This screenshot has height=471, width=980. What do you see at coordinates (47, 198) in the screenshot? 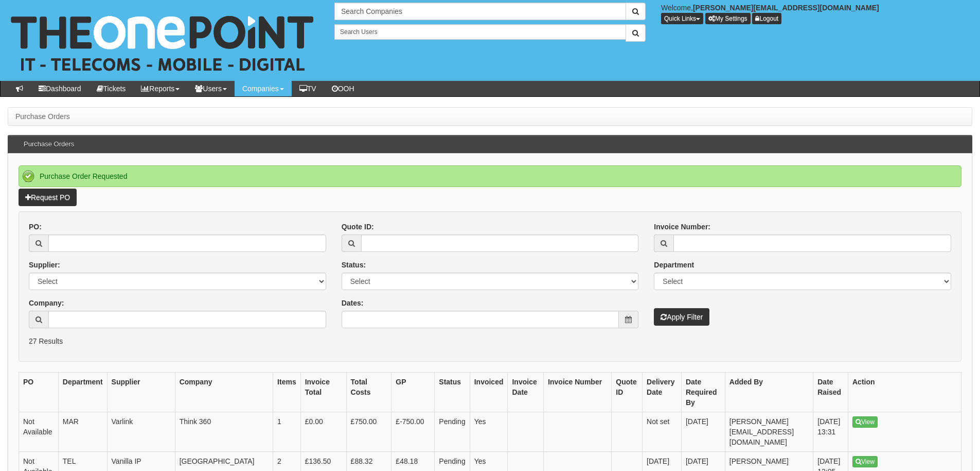
I see `a: Request PO` at bounding box center [47, 198].